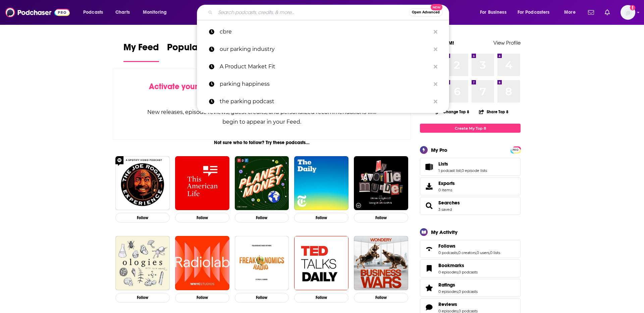 This screenshot has height=313, width=644. What do you see at coordinates (381, 263) in the screenshot?
I see `img: Business Wars` at bounding box center [381, 263].